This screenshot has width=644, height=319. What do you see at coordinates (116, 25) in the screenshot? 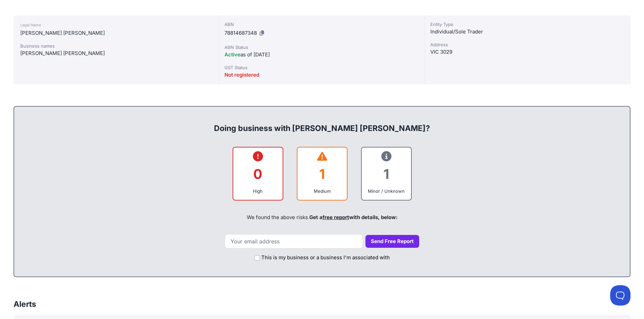
I see `div: Legal Name` at bounding box center [116, 25].